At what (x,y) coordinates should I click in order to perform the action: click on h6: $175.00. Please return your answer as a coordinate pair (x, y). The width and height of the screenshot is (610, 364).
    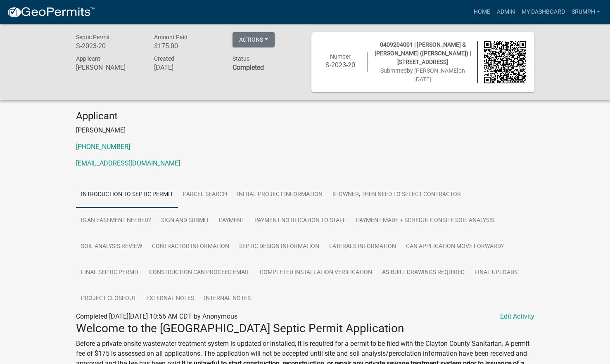
    Looking at the image, I should click on (187, 46).